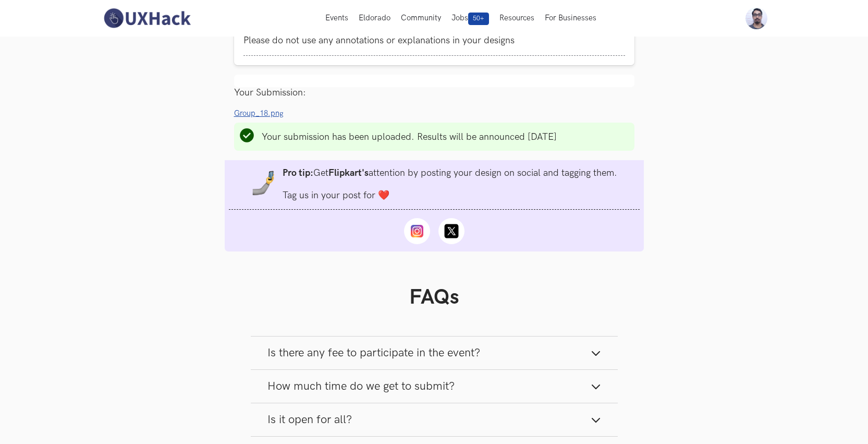  What do you see at coordinates (434, 353) in the screenshot?
I see `button: Is there any fee to participate in the event?` at bounding box center [434, 353].